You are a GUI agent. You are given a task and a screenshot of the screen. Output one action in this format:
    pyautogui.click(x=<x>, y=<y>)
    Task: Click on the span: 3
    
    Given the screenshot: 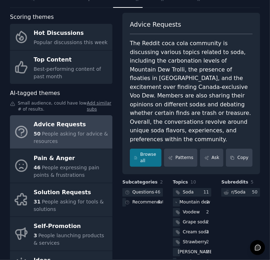 What is the action you would take?
    pyautogui.click(x=36, y=235)
    